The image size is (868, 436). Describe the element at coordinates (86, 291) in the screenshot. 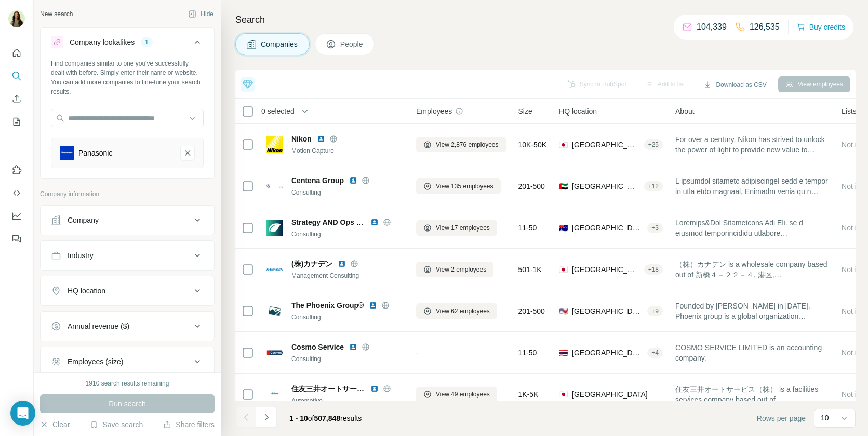

I see `div: HQ location` at that location.